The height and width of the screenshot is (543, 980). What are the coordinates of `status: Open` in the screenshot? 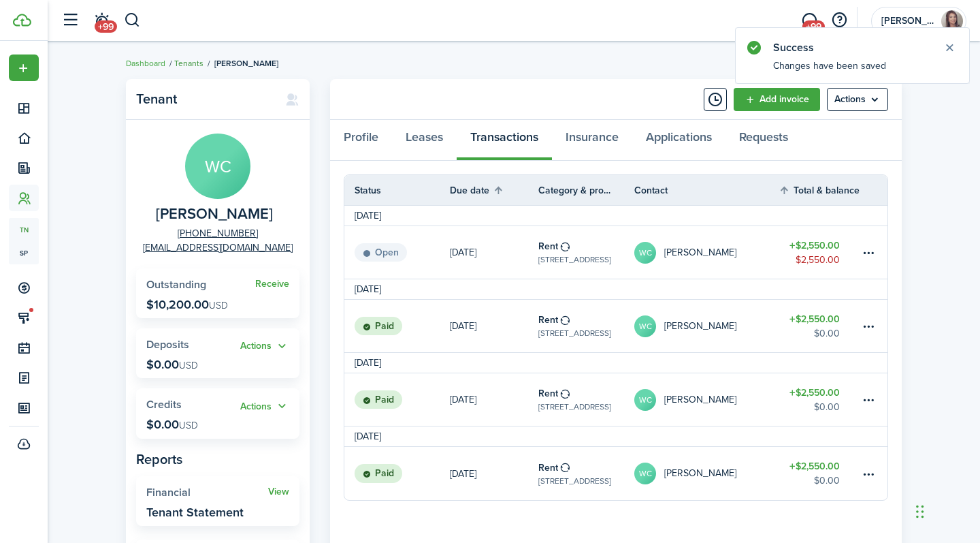 It's located at (381, 253).